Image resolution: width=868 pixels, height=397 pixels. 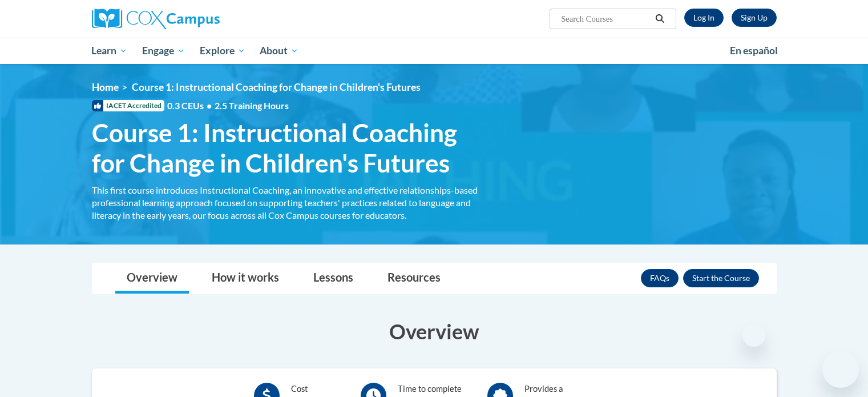 I want to click on span: Engage, so click(x=163, y=51).